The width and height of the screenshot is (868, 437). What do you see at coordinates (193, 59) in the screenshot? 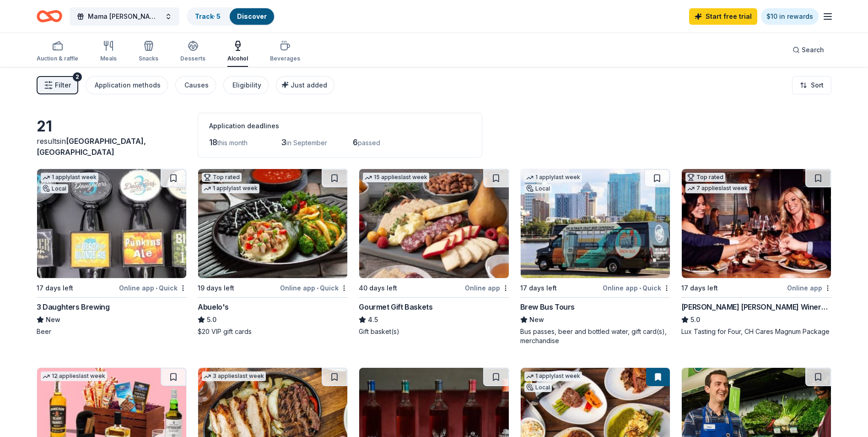
I see `div: Desserts` at bounding box center [193, 59].